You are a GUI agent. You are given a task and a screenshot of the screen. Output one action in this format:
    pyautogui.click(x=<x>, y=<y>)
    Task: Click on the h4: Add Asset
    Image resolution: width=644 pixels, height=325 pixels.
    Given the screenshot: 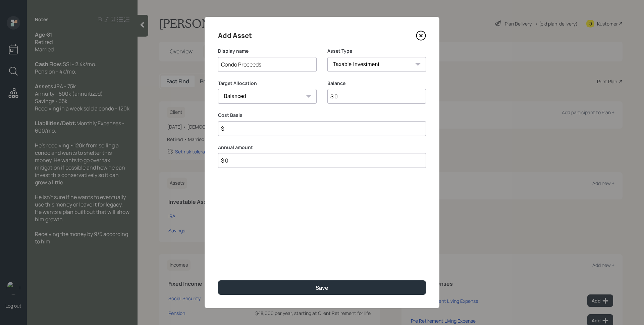 What is the action you would take?
    pyautogui.click(x=235, y=35)
    